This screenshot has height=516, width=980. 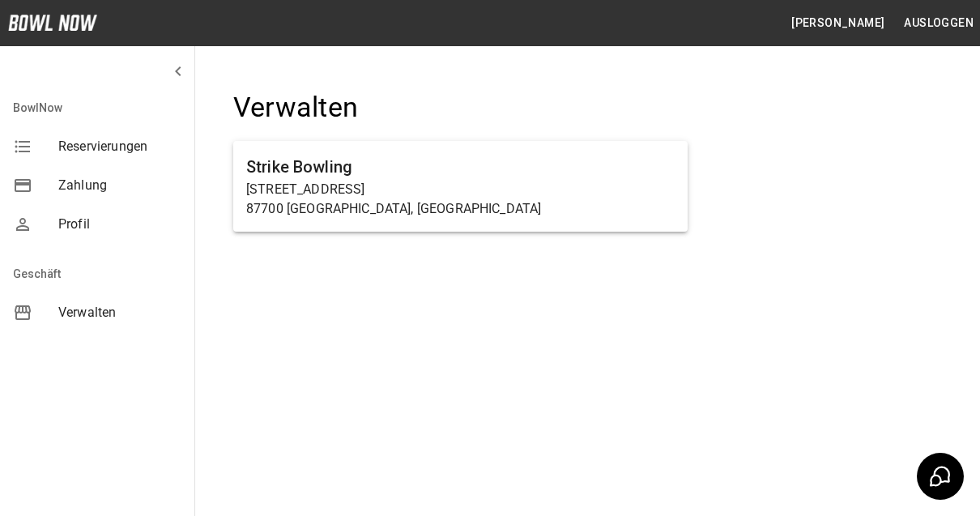 I want to click on span: Reservierungen, so click(x=120, y=146).